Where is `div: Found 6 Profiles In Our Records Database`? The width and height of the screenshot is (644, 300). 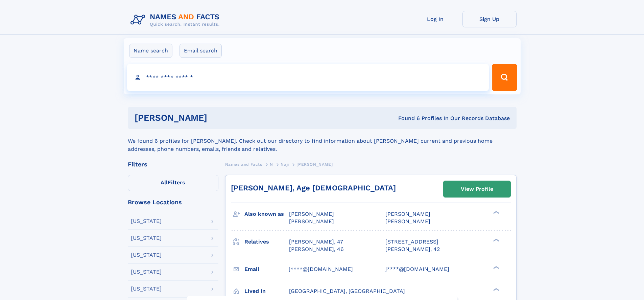
div: Found 6 Profiles In Our Records Database is located at coordinates (406, 118).